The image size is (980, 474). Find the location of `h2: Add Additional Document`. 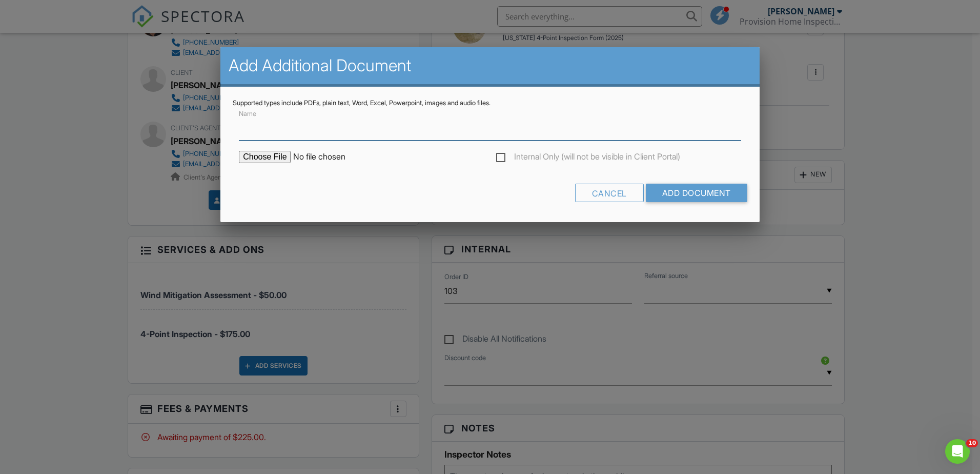

h2: Add Additional Document is located at coordinates (490, 66).